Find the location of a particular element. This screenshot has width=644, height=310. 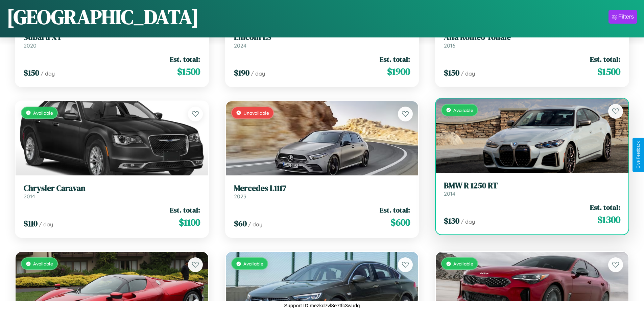

a: Lincoln LS2024 is located at coordinates (322, 41).